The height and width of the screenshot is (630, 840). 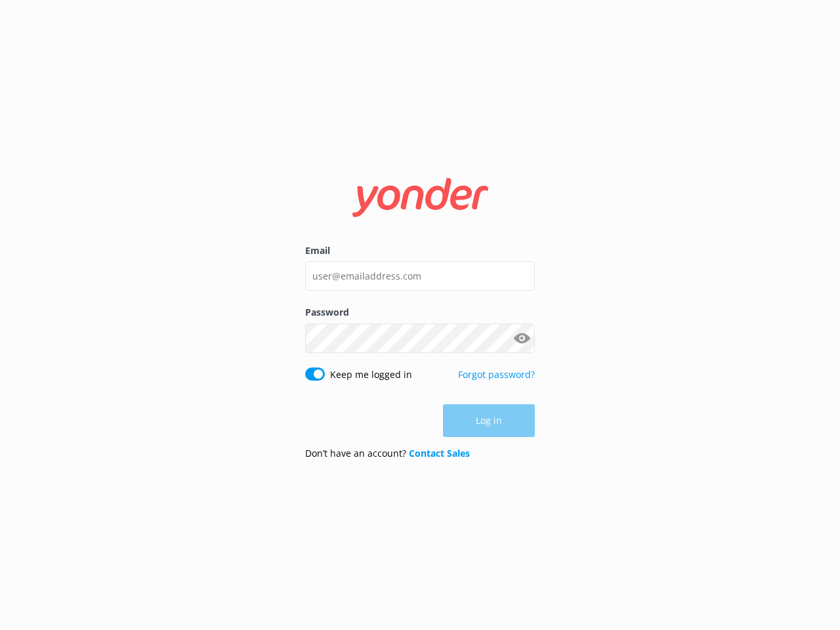 What do you see at coordinates (439, 453) in the screenshot?
I see `a: Contact Sales` at bounding box center [439, 453].